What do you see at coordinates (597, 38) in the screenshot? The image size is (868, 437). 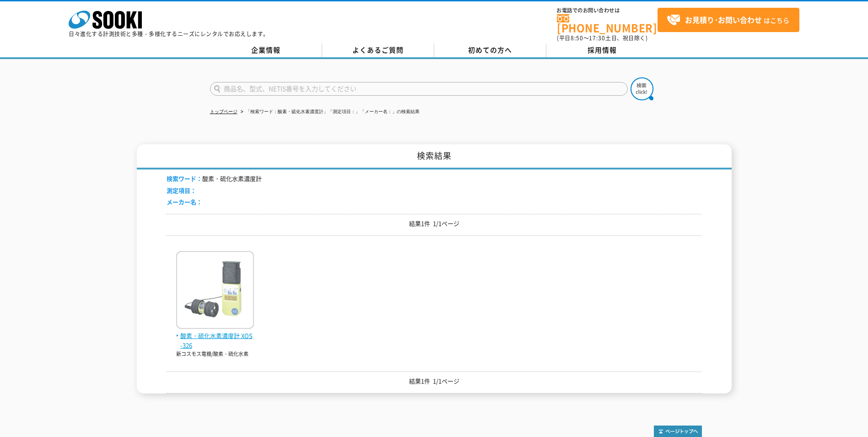 I see `span: 17:30` at bounding box center [597, 38].